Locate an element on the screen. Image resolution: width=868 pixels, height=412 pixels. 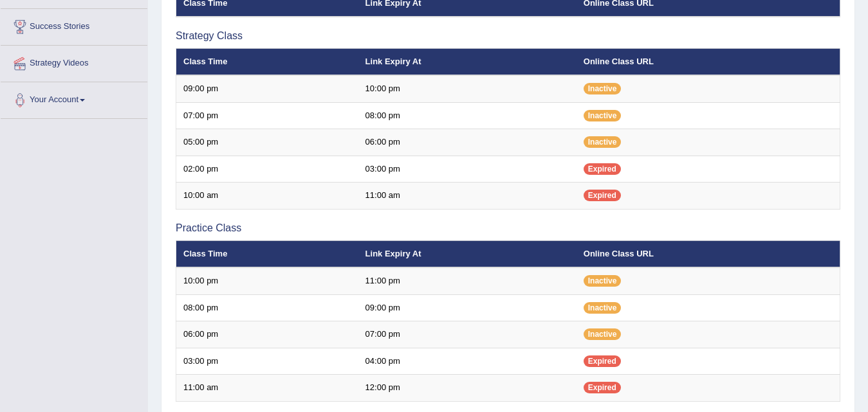
td: 04:00 pm is located at coordinates (467, 361).